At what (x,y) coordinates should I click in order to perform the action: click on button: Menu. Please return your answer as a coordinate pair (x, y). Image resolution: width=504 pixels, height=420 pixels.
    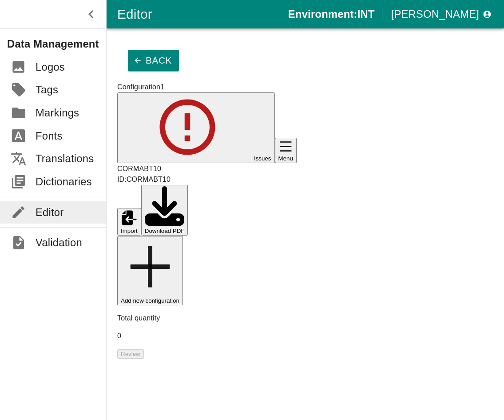
    Looking at the image, I should click on (286, 150).